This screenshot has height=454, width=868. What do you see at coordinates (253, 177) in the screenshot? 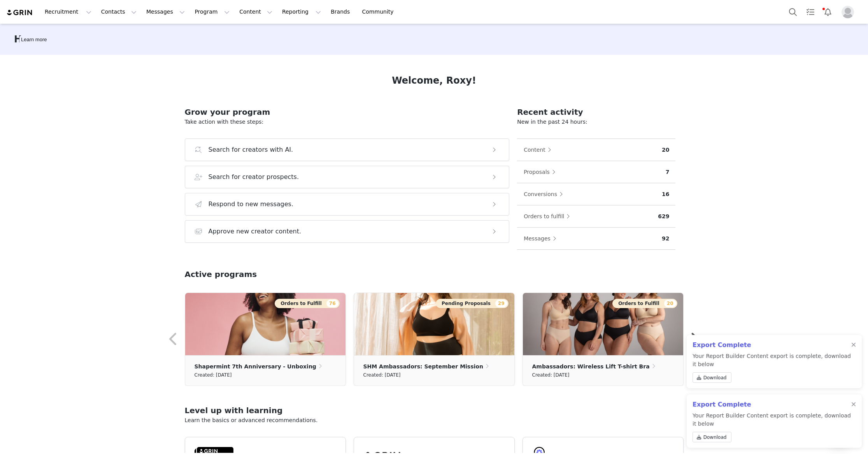
I see `h3: Search for creator prospects.` at bounding box center [253, 177].